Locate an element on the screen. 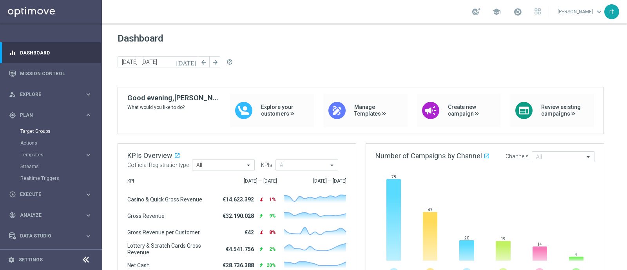 The height and width of the screenshot is (270, 627). span: school is located at coordinates (497, 12).